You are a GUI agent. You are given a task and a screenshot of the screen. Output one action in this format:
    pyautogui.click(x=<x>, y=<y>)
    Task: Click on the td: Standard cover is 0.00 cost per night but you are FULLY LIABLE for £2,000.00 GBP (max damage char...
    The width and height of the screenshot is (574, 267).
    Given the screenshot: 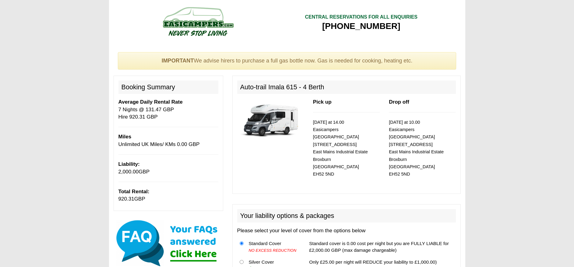 What is the action you would take?
    pyautogui.click(x=381, y=247)
    